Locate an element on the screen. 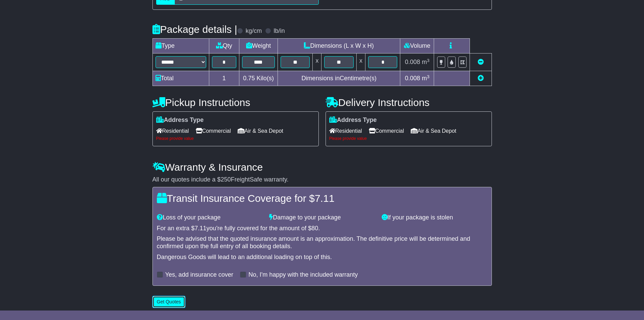 This screenshot has height=320, width=644. td: Type is located at coordinates (180, 46).